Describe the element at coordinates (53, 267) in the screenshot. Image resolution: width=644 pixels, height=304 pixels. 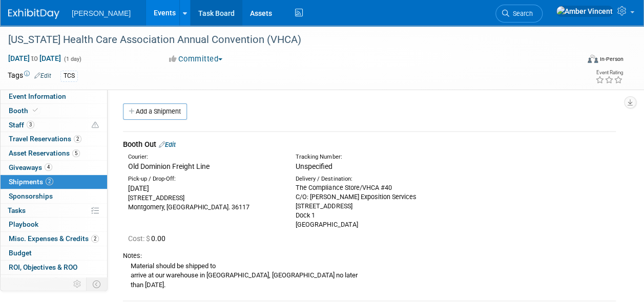
I see `a: ROI, Objectives & ROO` at that location.